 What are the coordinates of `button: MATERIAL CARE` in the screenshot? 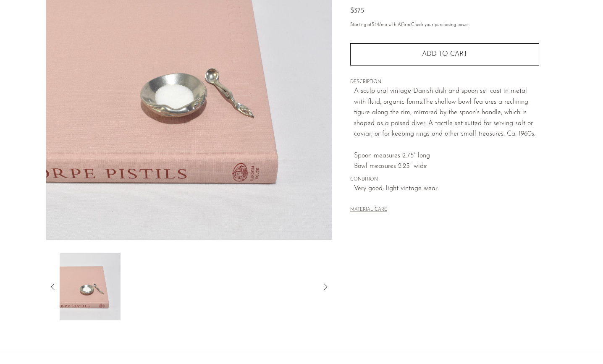 It's located at (369, 210).